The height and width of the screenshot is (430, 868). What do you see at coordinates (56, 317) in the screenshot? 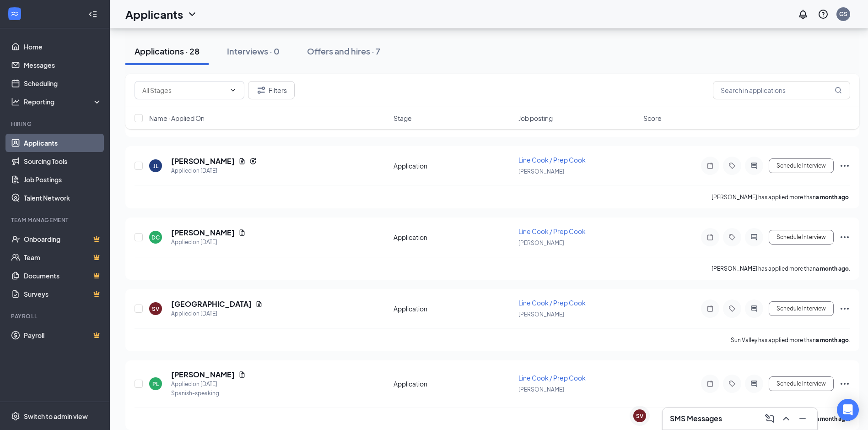
I see `div: Payroll` at bounding box center [56, 317].